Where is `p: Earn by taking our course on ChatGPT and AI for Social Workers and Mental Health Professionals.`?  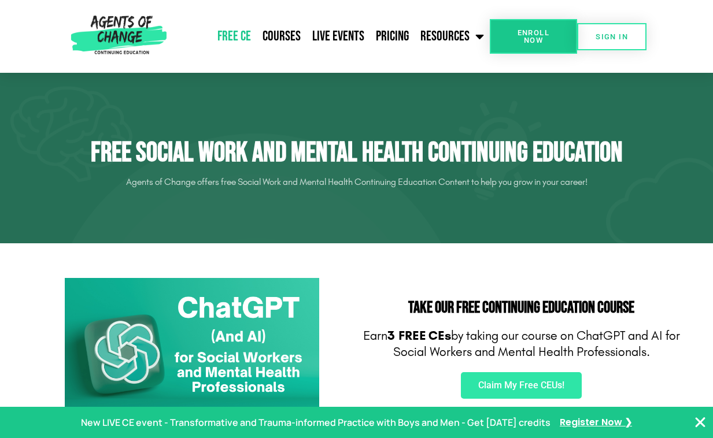 p: Earn by taking our course on ChatGPT and AI for Social Workers and Mental Health Professionals. is located at coordinates (522, 344).